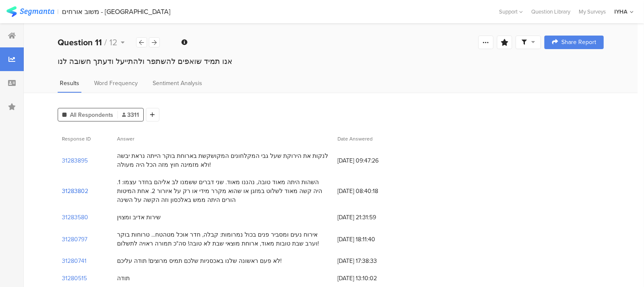  Describe the element at coordinates (77, 139) in the screenshot. I see `span: Response ID` at that location.